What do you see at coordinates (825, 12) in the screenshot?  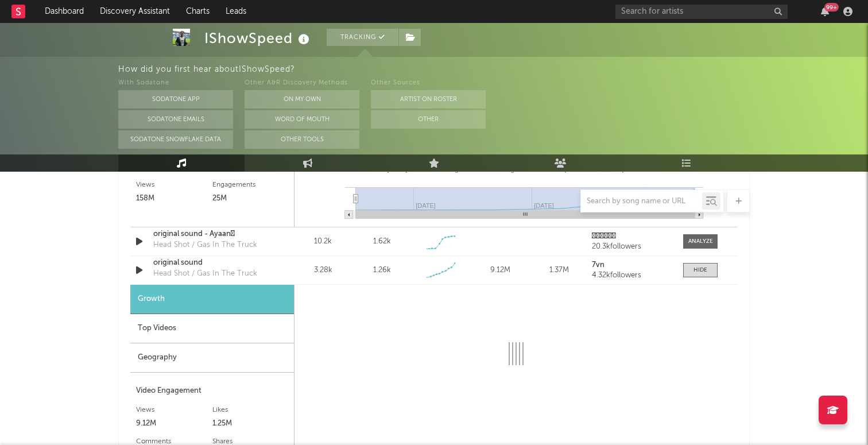 I see `button: 99+` at bounding box center [825, 12].